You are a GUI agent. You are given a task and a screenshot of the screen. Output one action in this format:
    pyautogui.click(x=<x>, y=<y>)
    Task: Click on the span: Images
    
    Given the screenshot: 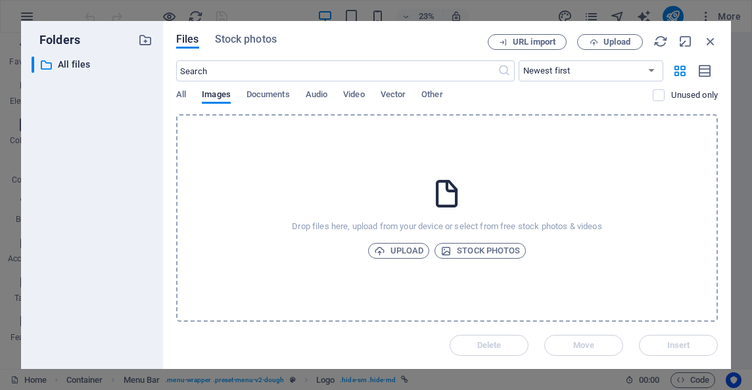 What is the action you would take?
    pyautogui.click(x=216, y=96)
    